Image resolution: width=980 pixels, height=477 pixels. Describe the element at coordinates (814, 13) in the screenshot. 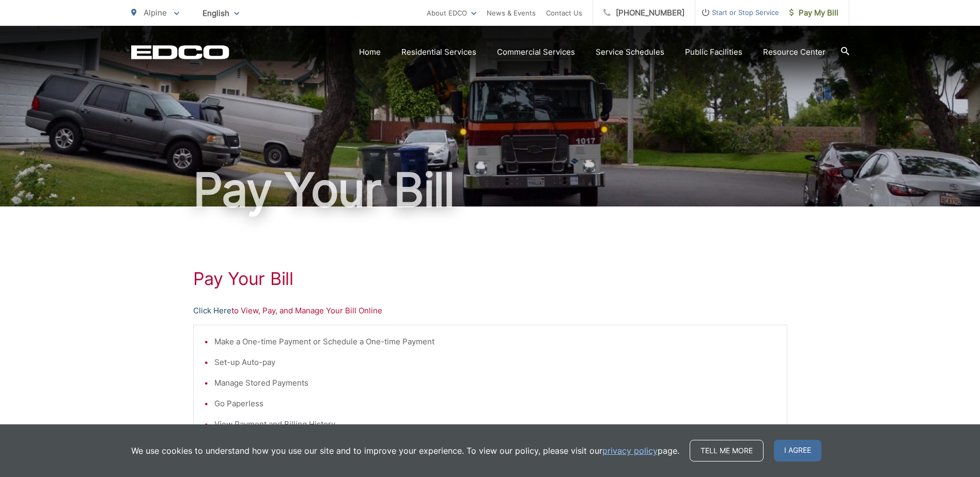

I see `span: Pay My Bill` at that location.